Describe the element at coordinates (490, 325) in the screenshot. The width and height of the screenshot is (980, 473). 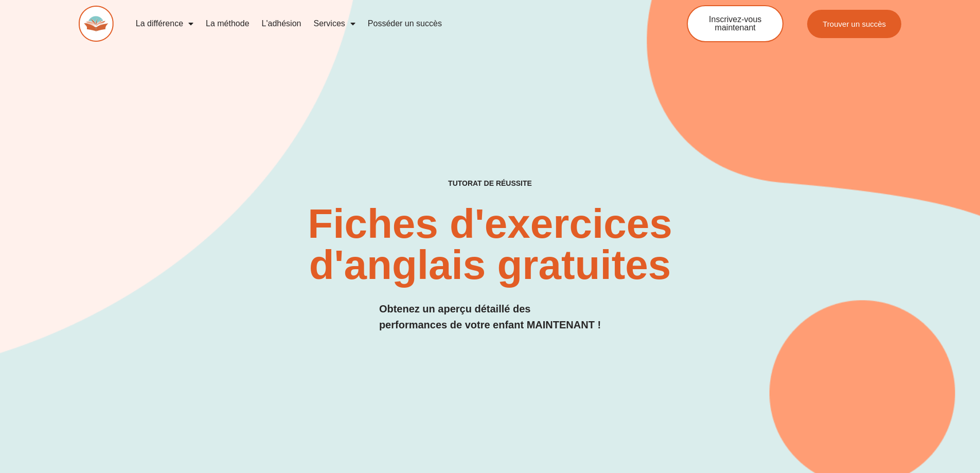
I see `font: performances de votre enfant MAINTENANT !` at that location.